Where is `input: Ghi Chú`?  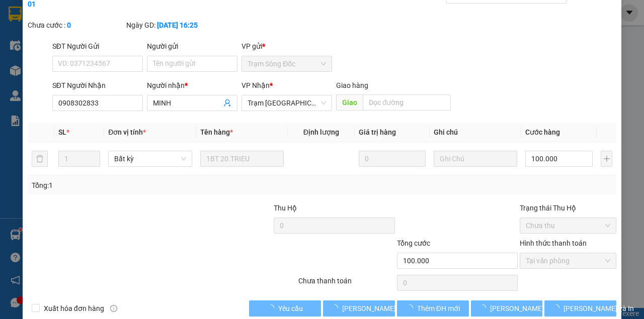 input: Ghi Chú is located at coordinates (475, 159).